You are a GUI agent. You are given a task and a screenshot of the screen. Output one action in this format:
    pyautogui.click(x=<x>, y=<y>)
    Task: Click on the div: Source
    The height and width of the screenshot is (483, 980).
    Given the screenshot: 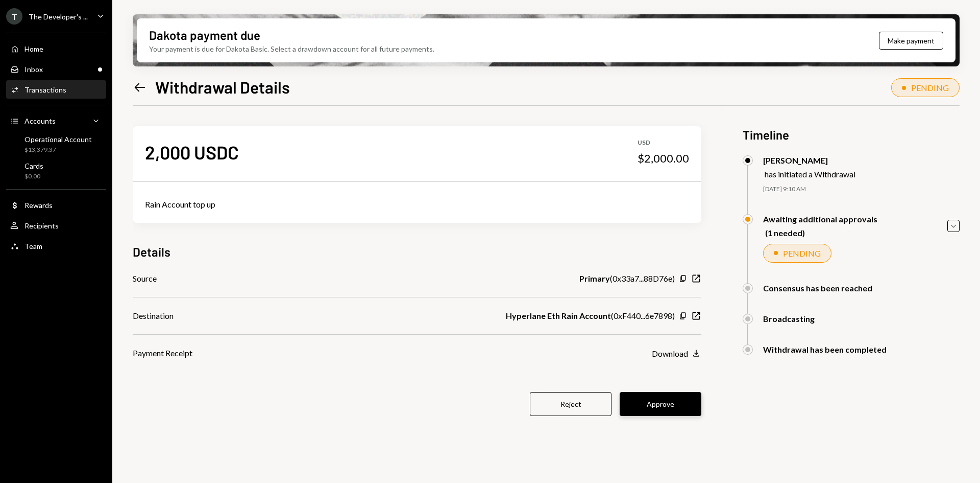 What is the action you would take?
    pyautogui.click(x=144, y=279)
    